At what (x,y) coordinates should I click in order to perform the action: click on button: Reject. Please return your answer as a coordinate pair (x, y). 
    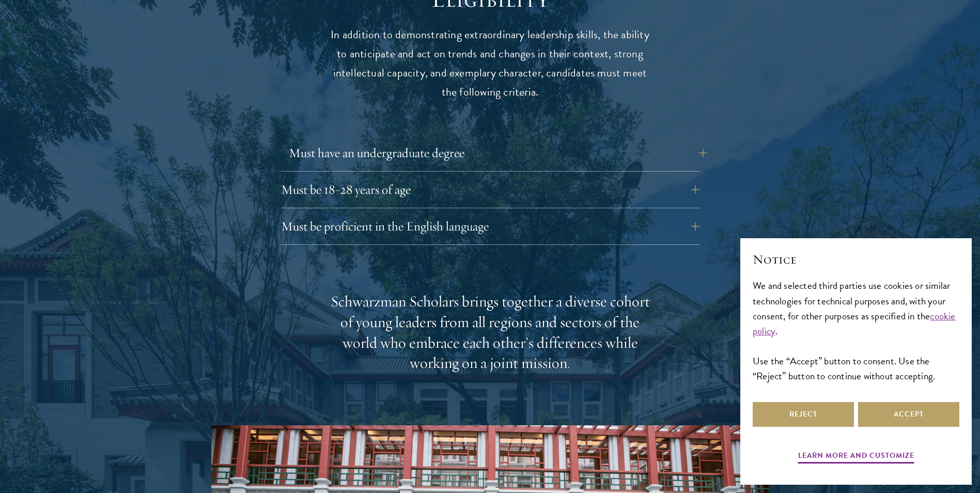
    Looking at the image, I should click on (803, 414).